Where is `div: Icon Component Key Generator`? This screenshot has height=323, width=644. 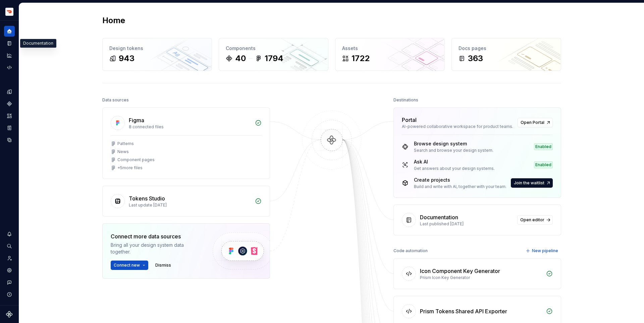 div: Icon Component Key Generator is located at coordinates (460, 271).